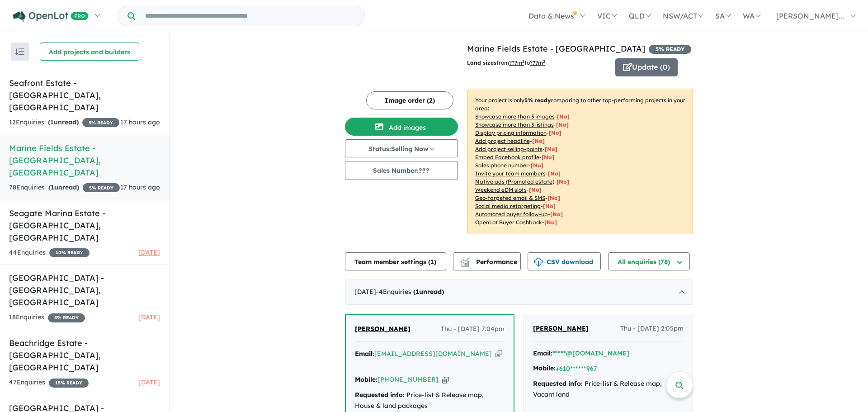 This screenshot has width=868, height=412. Describe the element at coordinates (429, 400) in the screenshot. I see `div: Price-list & Release map, House & land packages` at that location.